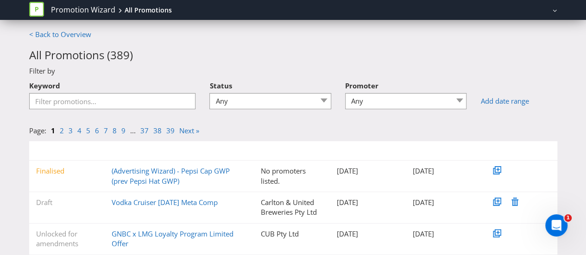 The width and height of the screenshot is (586, 255). What do you see at coordinates (53, 131) in the screenshot?
I see `a: 1` at bounding box center [53, 131].